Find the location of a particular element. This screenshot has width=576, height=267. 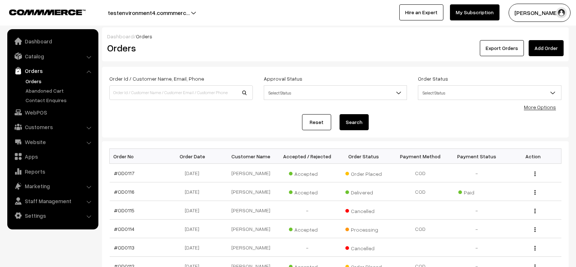

button: testenvironment4.commmerc… is located at coordinates (149, 13).